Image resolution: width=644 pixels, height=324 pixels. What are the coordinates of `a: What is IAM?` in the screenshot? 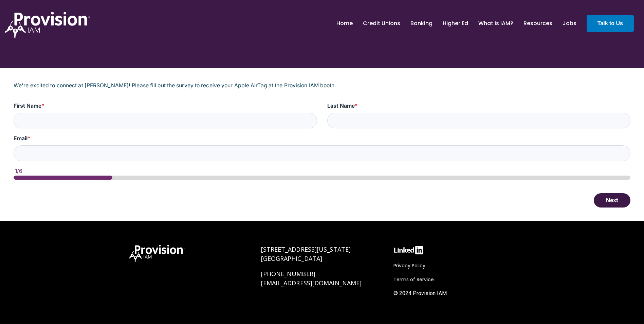 It's located at (496, 23).